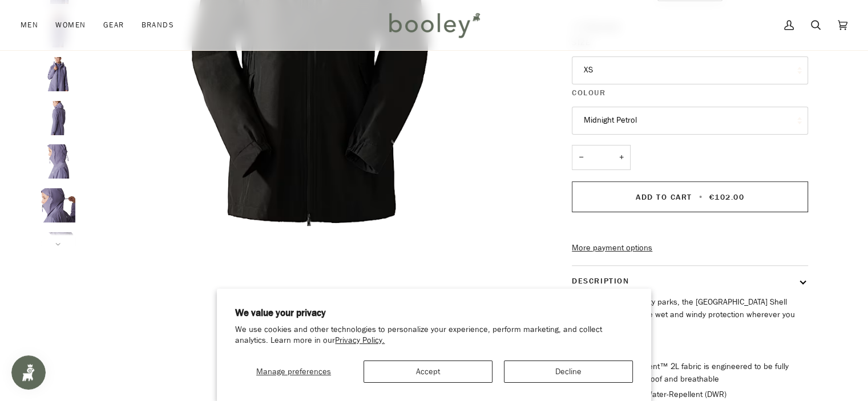 This screenshot has width=868, height=401. I want to click on li: PFC-free Durable Water-Repellent (DWR), so click(696, 395).